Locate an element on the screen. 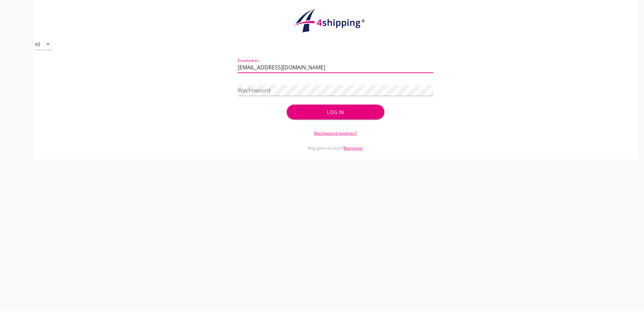 Image resolution: width=644 pixels, height=311 pixels. a: Wachtwoord vergeten? is located at coordinates (335, 133).